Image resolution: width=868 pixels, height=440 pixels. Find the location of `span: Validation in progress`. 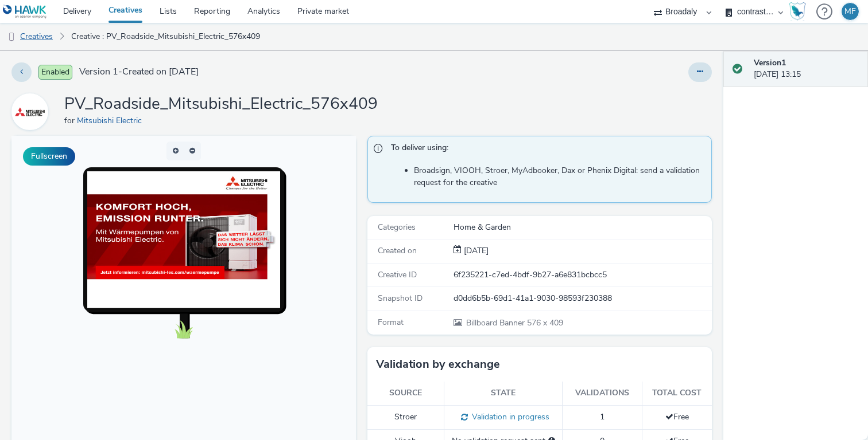

span: Validation in progress is located at coordinates (508, 417).